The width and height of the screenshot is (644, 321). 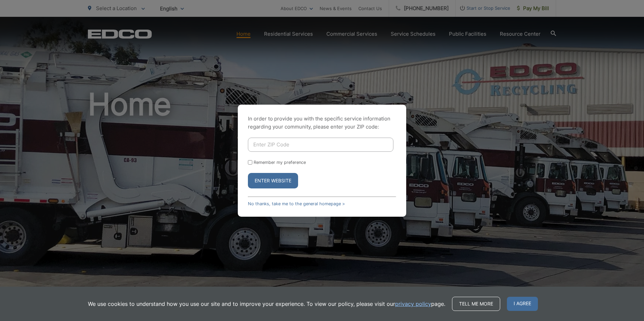 What do you see at coordinates (523, 304) in the screenshot?
I see `span: I agree` at bounding box center [523, 304].